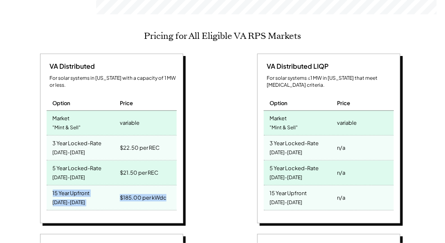 This screenshot has height=243, width=445. What do you see at coordinates (139, 173) in the screenshot?
I see `div: $21.50 per REC` at bounding box center [139, 173].